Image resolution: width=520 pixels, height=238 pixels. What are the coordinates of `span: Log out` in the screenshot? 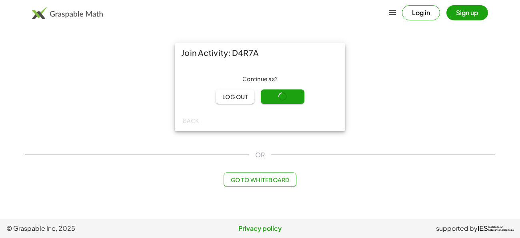 It's located at (235, 97).